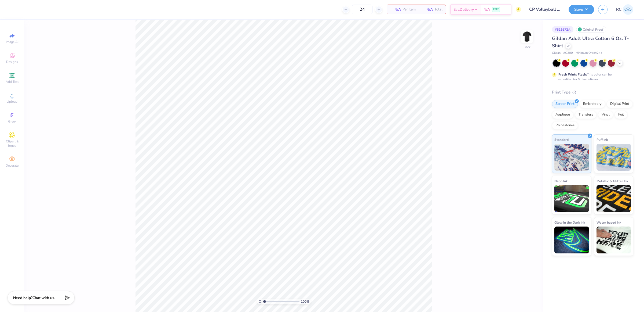 Image resolution: width=644 pixels, height=312 pixels. I want to click on span: Upload, so click(12, 101).